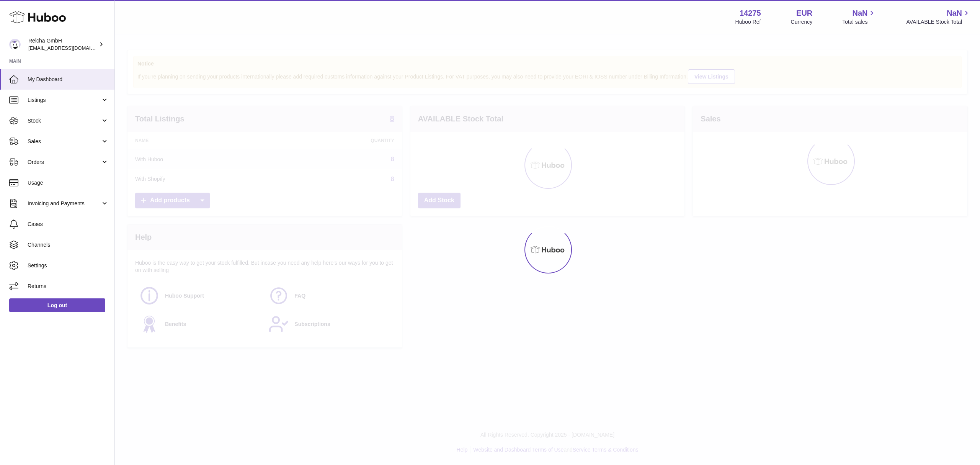 Image resolution: width=980 pixels, height=465 pixels. What do you see at coordinates (938, 17) in the screenshot?
I see `a: NaN AVAILABLE Stock Total` at bounding box center [938, 17].